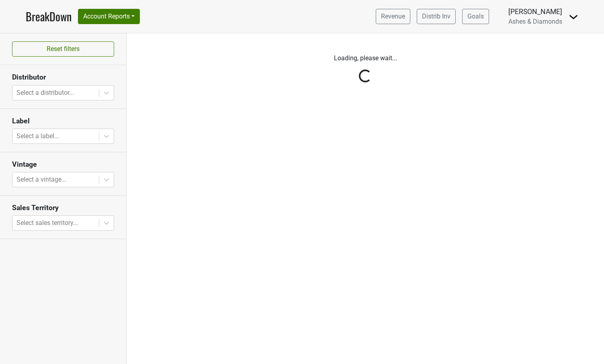  Describe the element at coordinates (49, 16) in the screenshot. I see `a: BreakDown` at that location.